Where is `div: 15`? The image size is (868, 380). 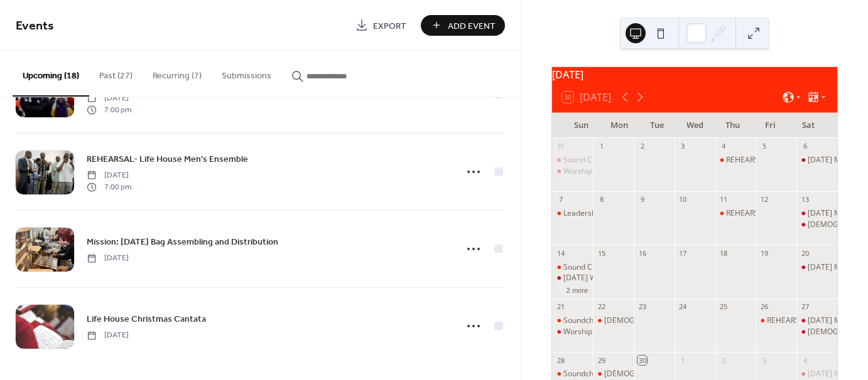
div: 15 is located at coordinates (602, 253).